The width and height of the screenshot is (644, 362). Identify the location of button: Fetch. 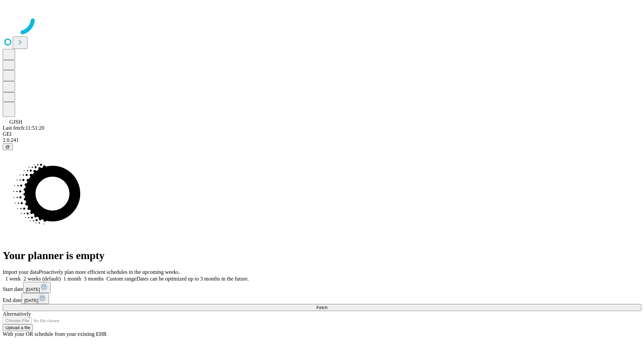
(322, 307).